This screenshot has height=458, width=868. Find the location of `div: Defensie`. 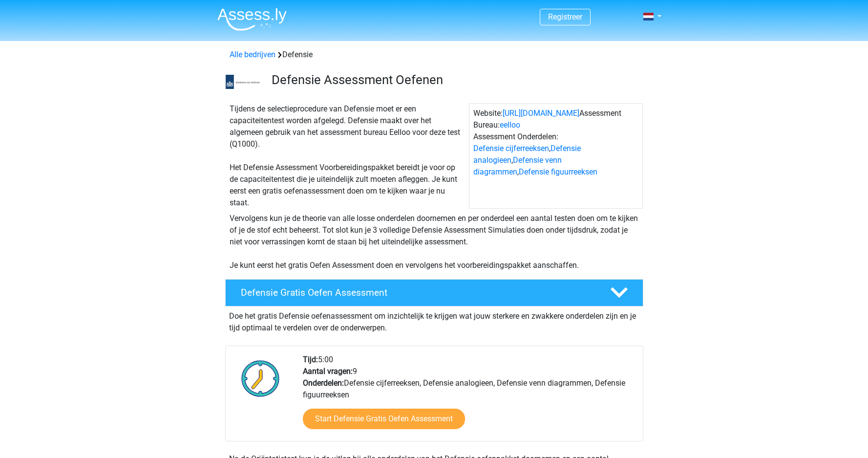

div: Defensie is located at coordinates (434, 55).